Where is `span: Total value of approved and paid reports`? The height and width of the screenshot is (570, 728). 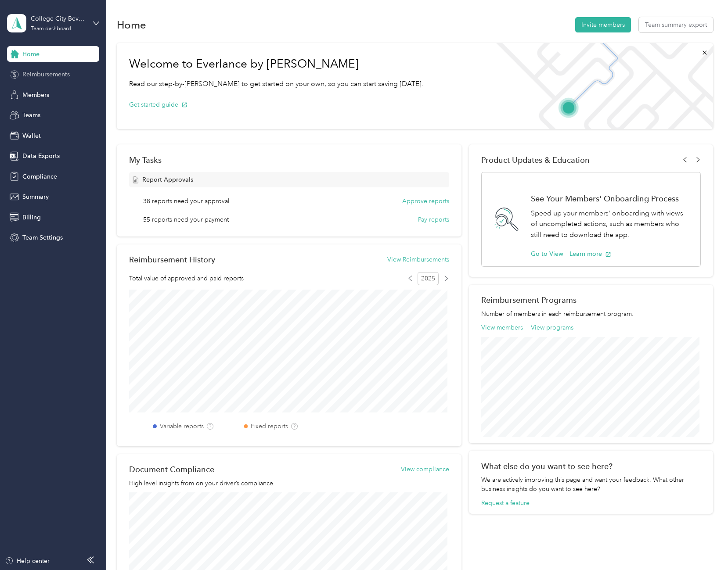
span: Total value of approved and paid reports is located at coordinates (186, 278).